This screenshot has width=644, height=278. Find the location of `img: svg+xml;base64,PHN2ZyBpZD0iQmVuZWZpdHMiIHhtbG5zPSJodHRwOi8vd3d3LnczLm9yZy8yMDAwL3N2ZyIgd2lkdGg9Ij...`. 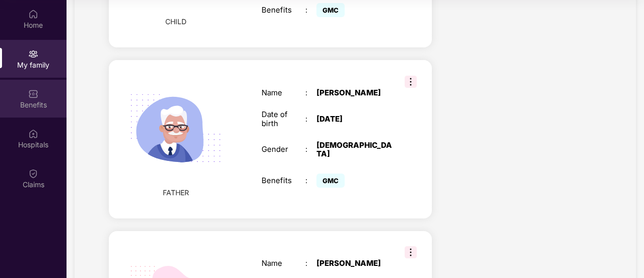

img: svg+xml;base64,PHN2ZyBpZD0iQmVuZWZpdHMiIHhtbG5zPSJodHRwOi8vd3d3LnczLm9yZy8yMDAwL3N2ZyIgd2lkdGg9Ij... is located at coordinates (33, 94).